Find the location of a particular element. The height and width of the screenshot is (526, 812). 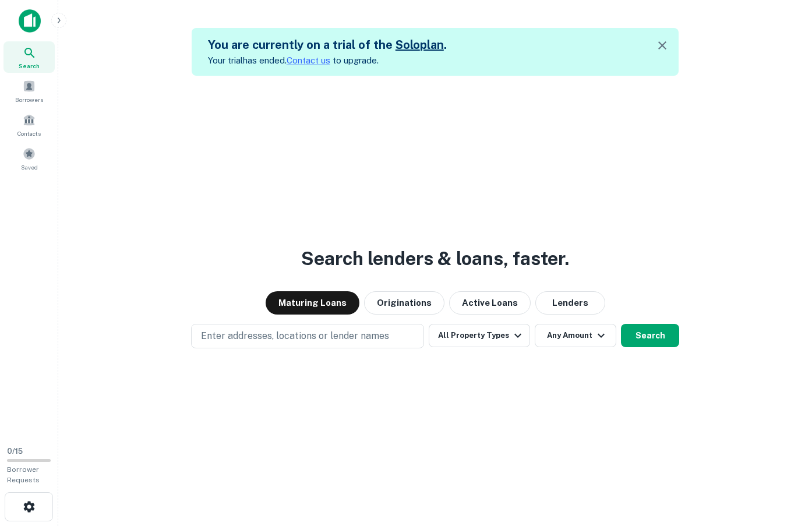

button: Enter addresses, locations or lender names is located at coordinates (307, 336).